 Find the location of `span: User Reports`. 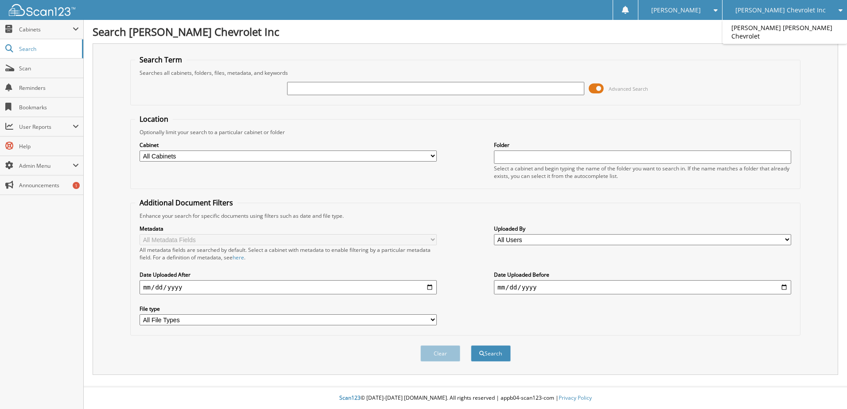

span: User Reports is located at coordinates (46, 127).